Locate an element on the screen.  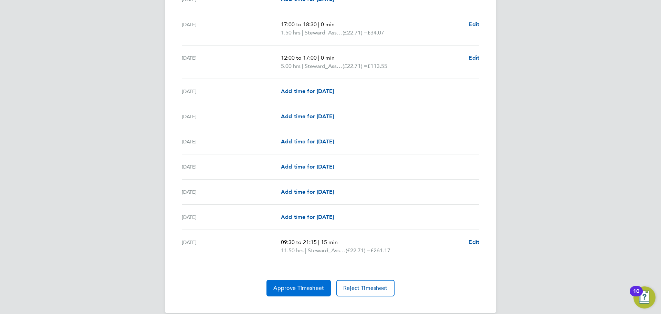
span: Approve Timesheet is located at coordinates (298, 288).